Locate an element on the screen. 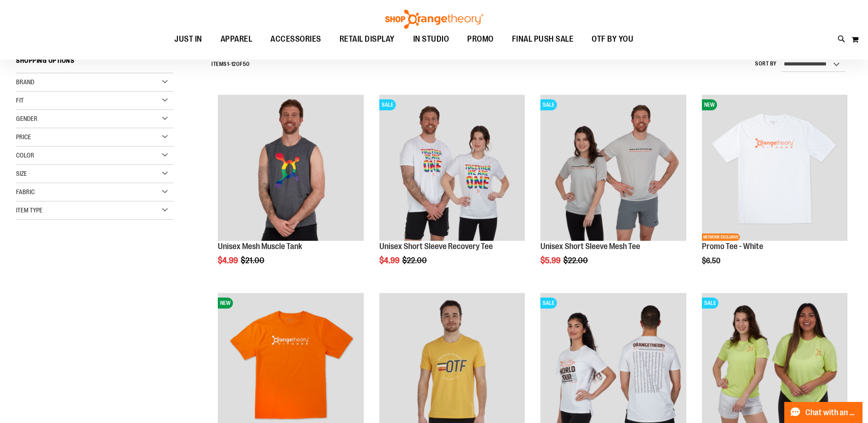 Image resolution: width=868 pixels, height=423 pixels. span: 1 is located at coordinates (228, 64).